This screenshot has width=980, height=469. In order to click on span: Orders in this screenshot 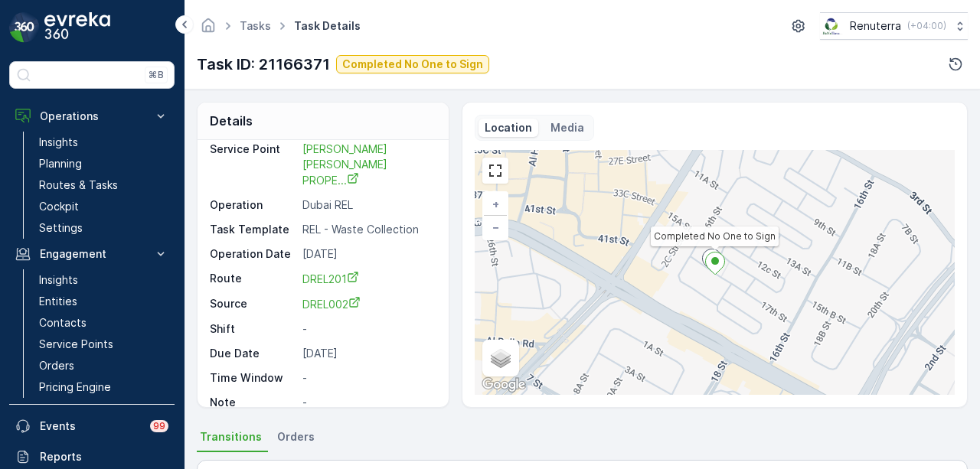, I will do `click(296, 437)`.